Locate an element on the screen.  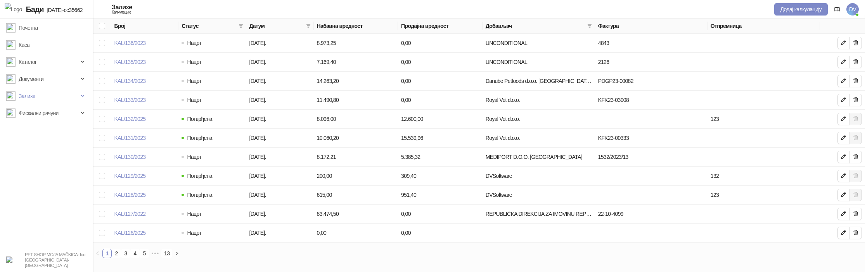
td: 951,40 is located at coordinates (440, 195).